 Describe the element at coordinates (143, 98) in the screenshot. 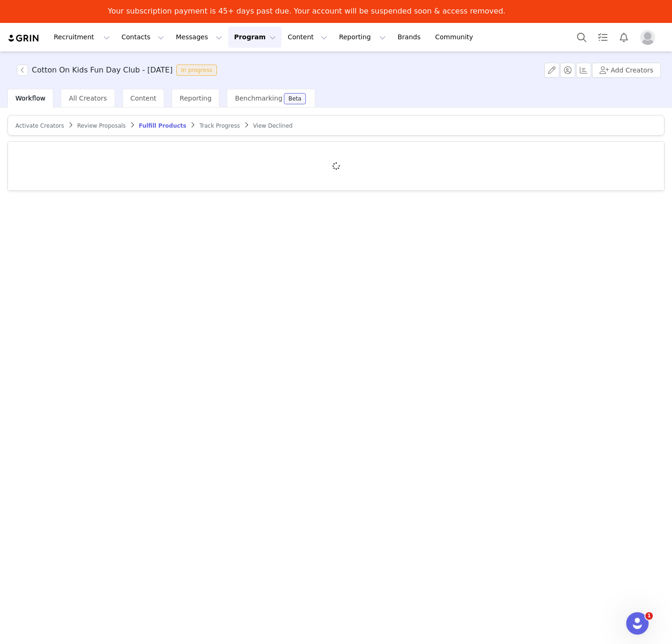

I see `span: Content` at that location.